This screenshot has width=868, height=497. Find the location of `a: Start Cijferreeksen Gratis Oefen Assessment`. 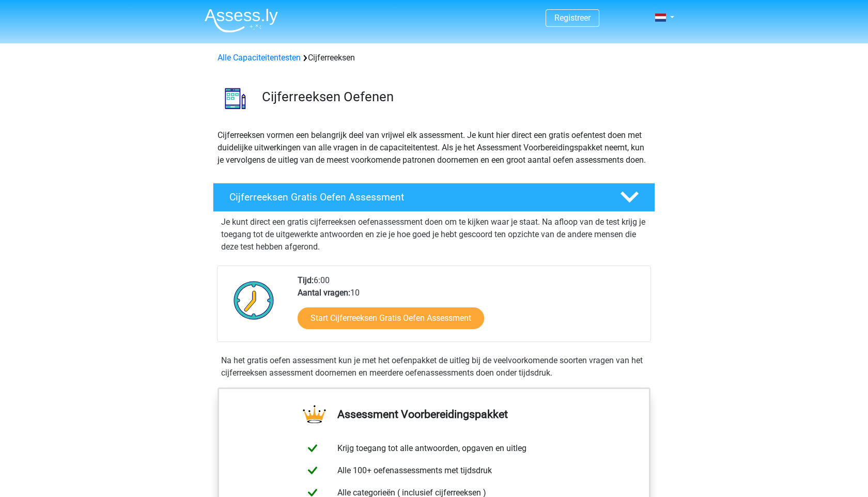

a: Start Cijferreeksen Gratis Oefen Assessment is located at coordinates (391, 318).